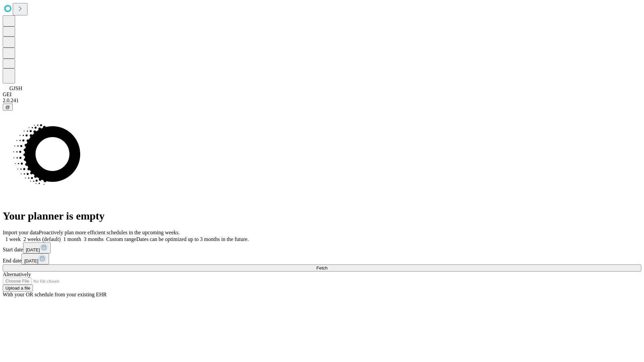 This screenshot has height=362, width=644. I want to click on h1: Your planner is empty, so click(322, 216).